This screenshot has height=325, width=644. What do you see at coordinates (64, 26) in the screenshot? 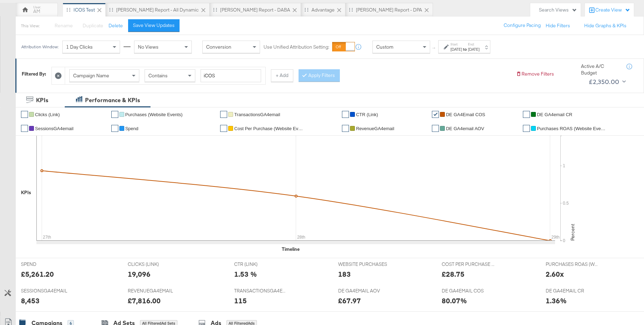
I see `span: Rename` at bounding box center [64, 26].